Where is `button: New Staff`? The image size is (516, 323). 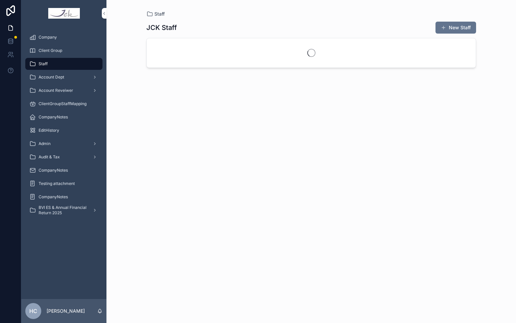 button: New Staff is located at coordinates (455, 28).